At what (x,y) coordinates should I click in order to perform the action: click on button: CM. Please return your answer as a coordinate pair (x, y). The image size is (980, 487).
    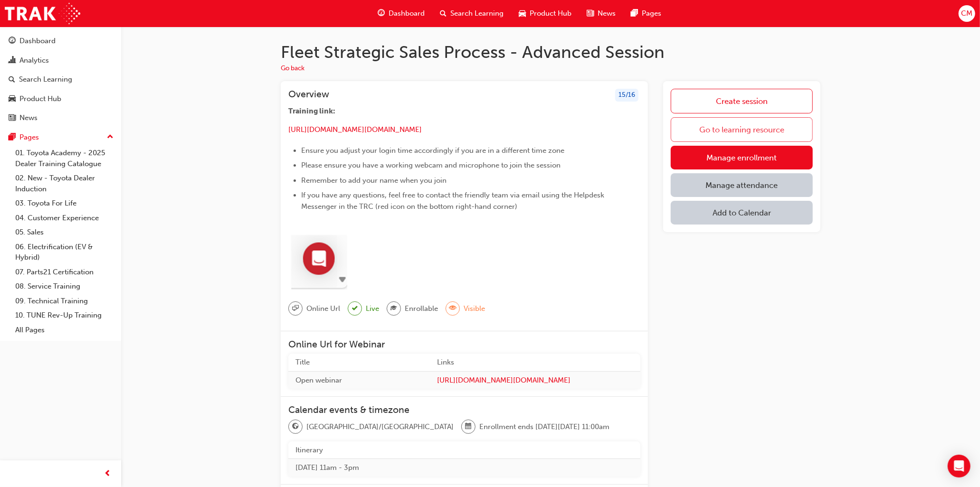
    Looking at the image, I should click on (966, 13).